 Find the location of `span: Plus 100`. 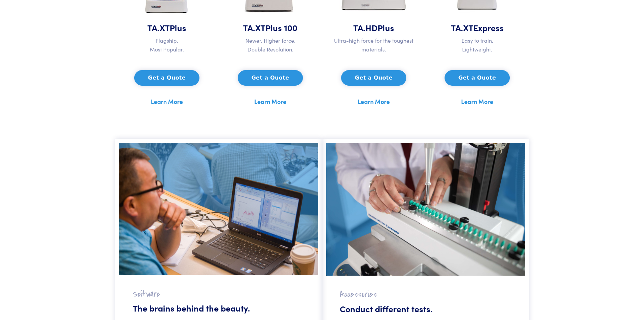

span: Plus 100 is located at coordinates (281, 27).